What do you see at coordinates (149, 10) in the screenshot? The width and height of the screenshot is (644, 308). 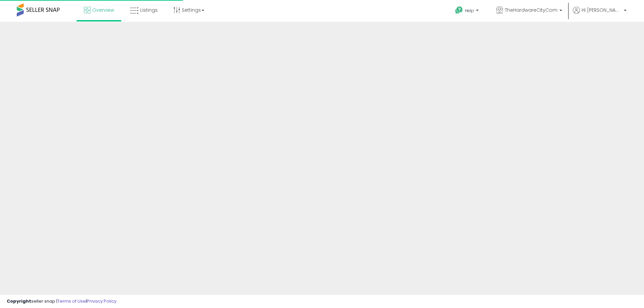 I see `span: Listings` at bounding box center [149, 10].